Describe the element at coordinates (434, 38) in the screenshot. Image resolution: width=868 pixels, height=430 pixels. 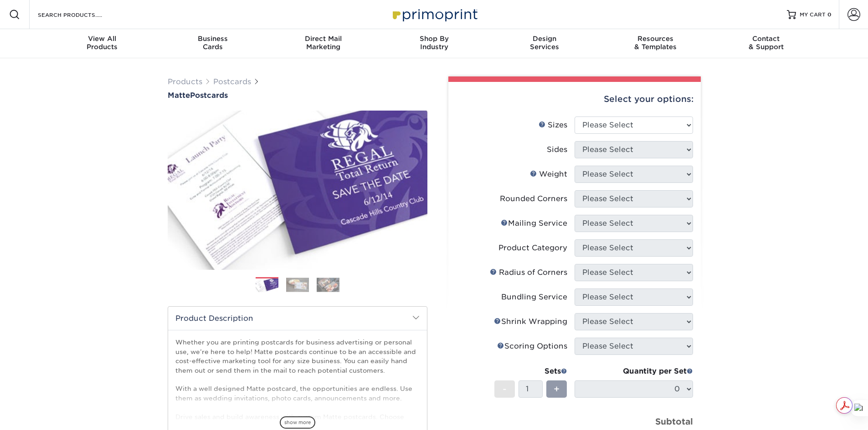
I see `span: Shop By` at that location.